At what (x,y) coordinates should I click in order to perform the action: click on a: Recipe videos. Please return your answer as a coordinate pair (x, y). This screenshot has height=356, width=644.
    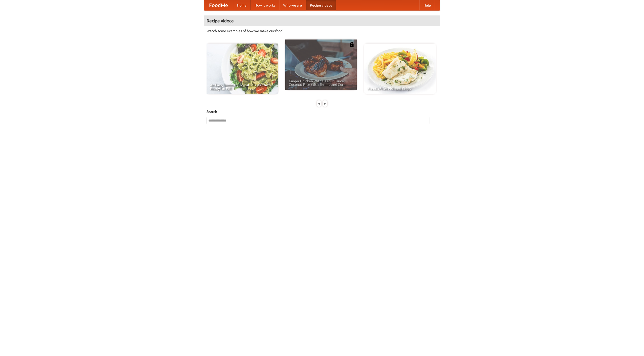
    Looking at the image, I should click on (321, 5).